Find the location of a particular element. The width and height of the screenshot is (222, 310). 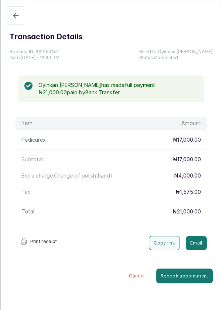

button: Rebook appointment is located at coordinates (184, 276).